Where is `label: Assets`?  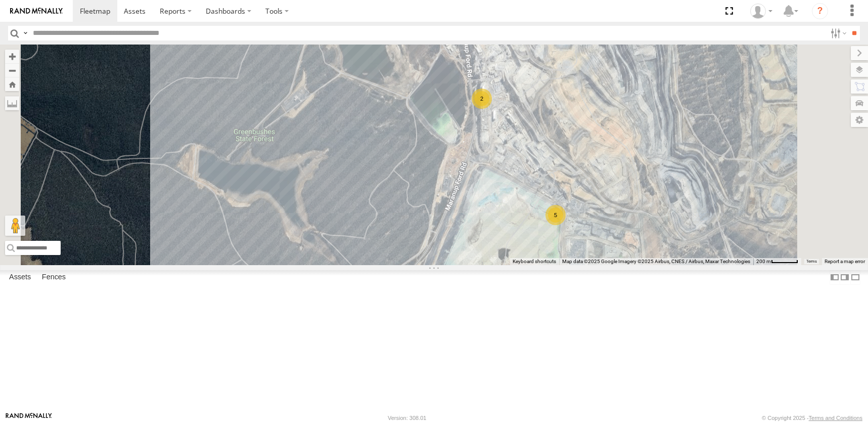
label: Assets is located at coordinates (20, 278).